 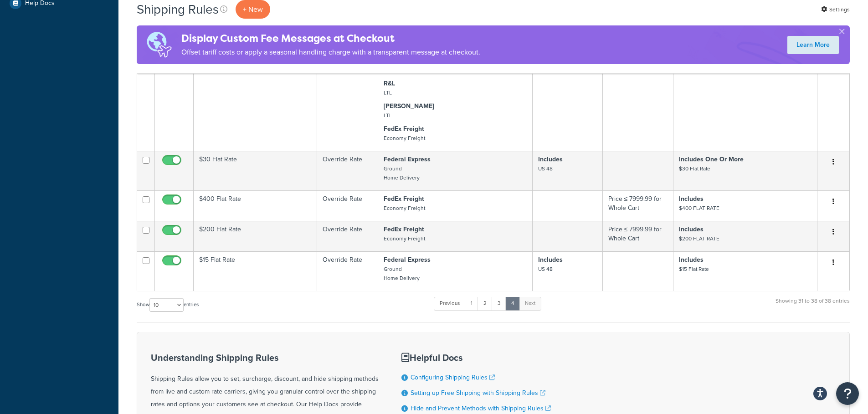 What do you see at coordinates (693, 269) in the screenshot?
I see `small: $15 Flat Rate` at bounding box center [693, 269].